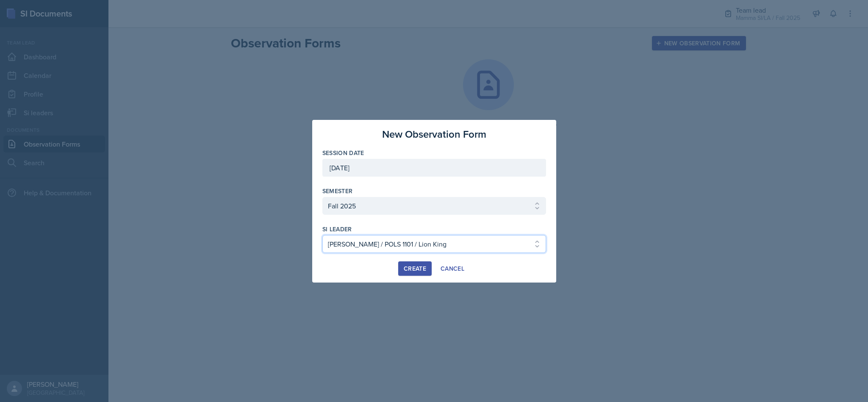 The height and width of the screenshot is (402, 868). What do you see at coordinates (415, 269) in the screenshot?
I see `div: Create` at bounding box center [415, 269].